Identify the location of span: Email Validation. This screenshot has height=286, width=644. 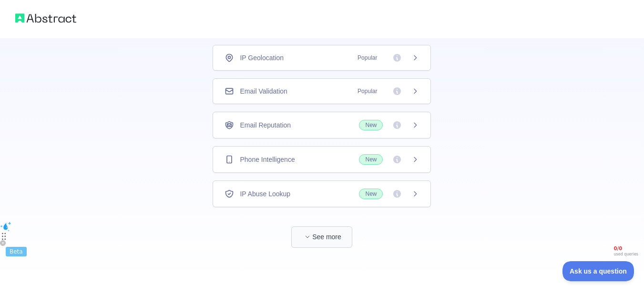
(263, 91).